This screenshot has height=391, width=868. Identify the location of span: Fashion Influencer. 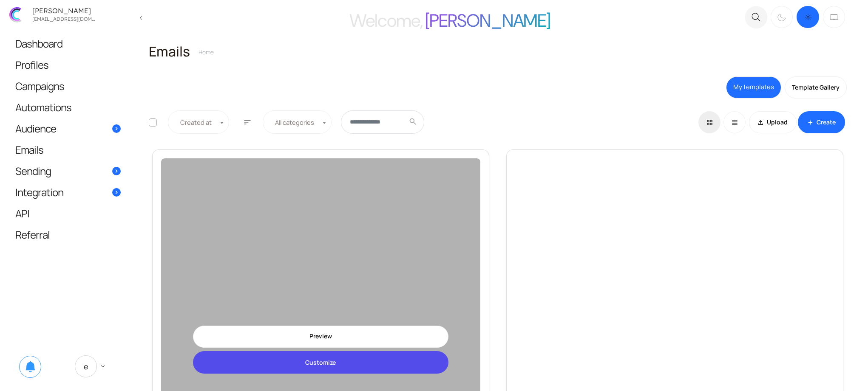
(67, 283).